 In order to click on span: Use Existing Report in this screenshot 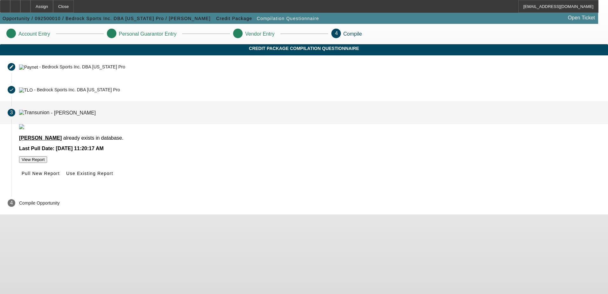, I will do `click(89, 173)`.